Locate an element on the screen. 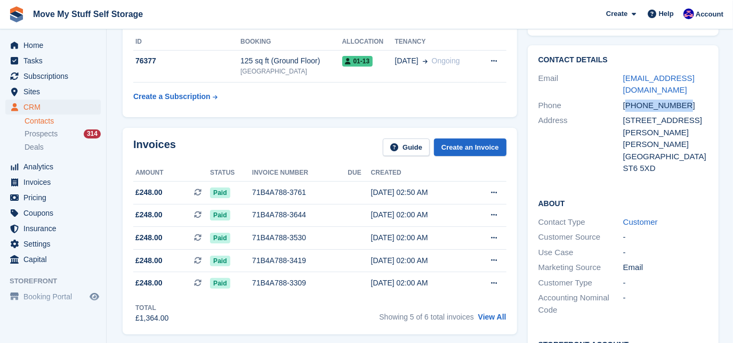  span: Ongoing is located at coordinates (446, 61).